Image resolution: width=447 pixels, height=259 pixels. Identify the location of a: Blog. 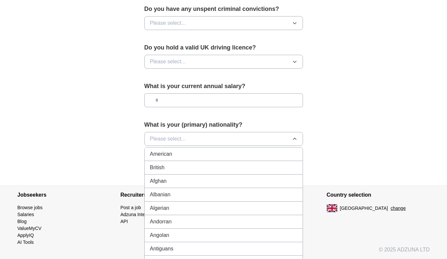
(22, 222).